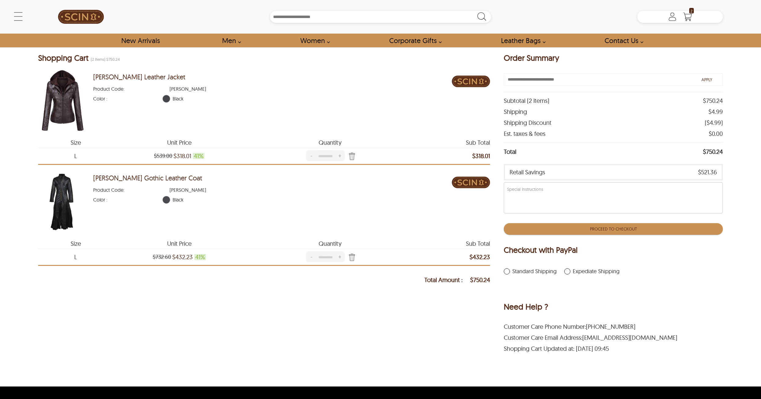 The width and height of the screenshot is (761, 399). Describe the element at coordinates (182, 257) in the screenshot. I see `span: Unit Price which was at a price of $732.60, now after discount the price is $432.23 Discount of 41%` at that location.